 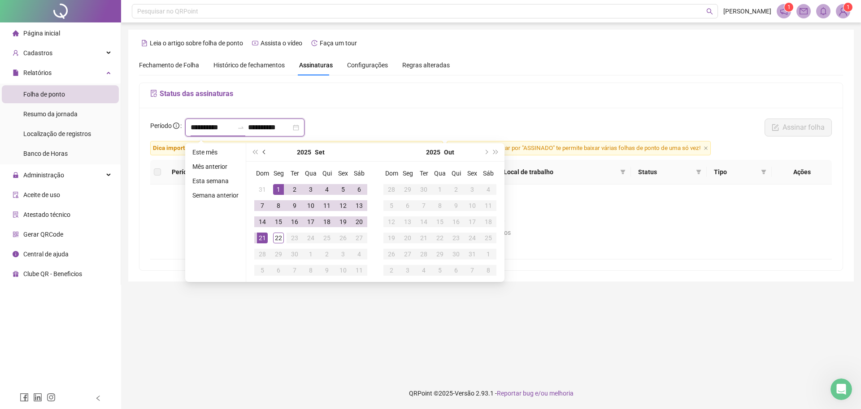 What do you see at coordinates (491, 94) in the screenshot?
I see `h5: Status das assinaturas` at bounding box center [491, 94].